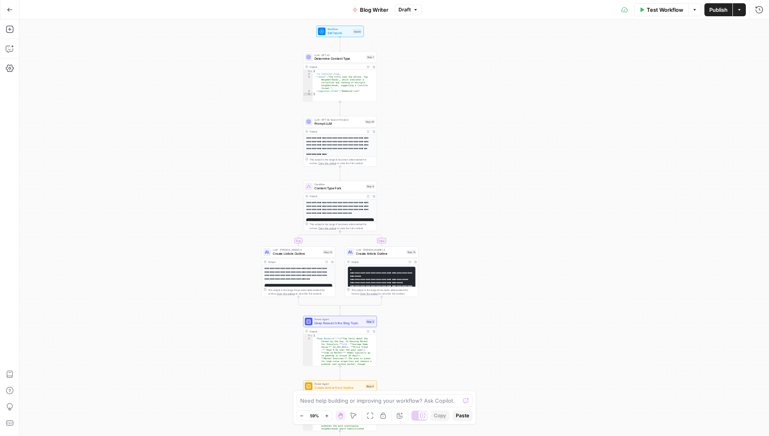 The height and width of the screenshot is (436, 769). I want to click on button: Publish, so click(719, 10).